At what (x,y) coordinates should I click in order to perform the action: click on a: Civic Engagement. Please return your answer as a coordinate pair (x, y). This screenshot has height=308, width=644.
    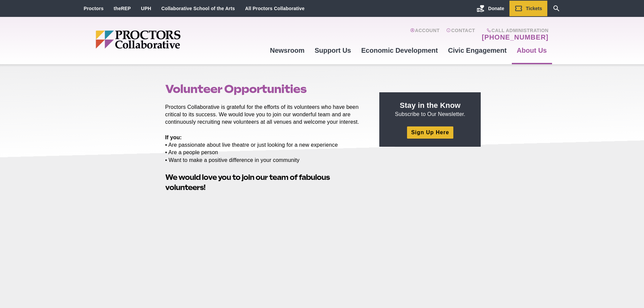
    Looking at the image, I should click on (477, 50).